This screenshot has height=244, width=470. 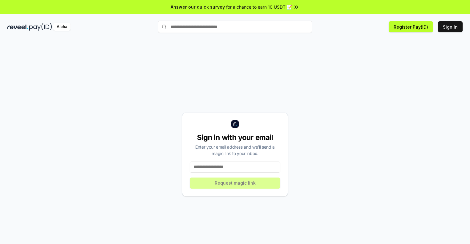 I want to click on img: logo_small, so click(x=235, y=124).